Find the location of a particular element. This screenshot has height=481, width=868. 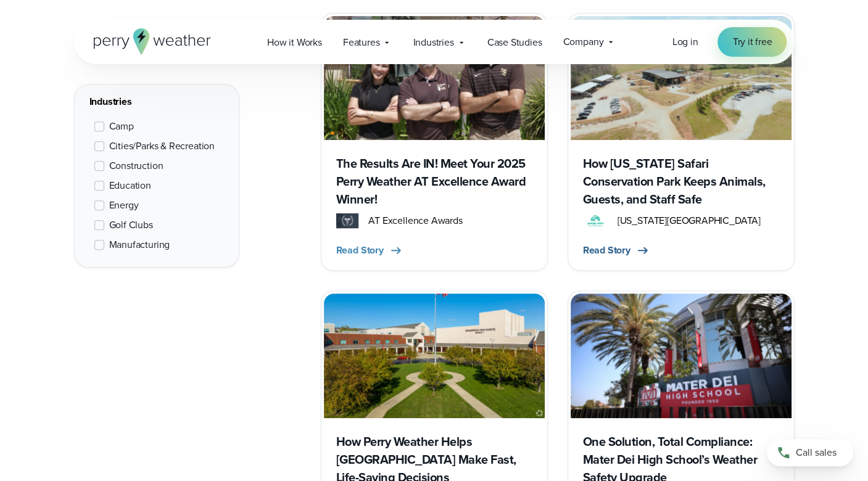

span: Education is located at coordinates (130, 185).